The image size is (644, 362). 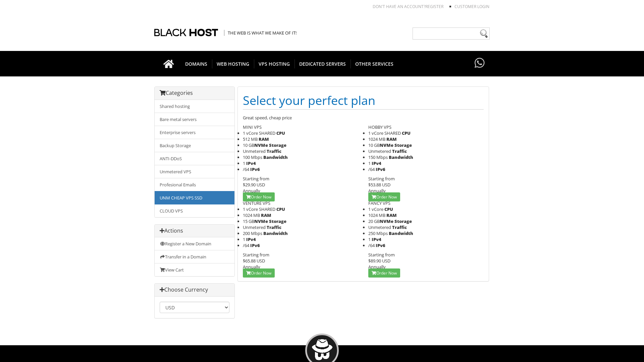 I want to click on a: ANTI-DDoS, so click(x=195, y=158).